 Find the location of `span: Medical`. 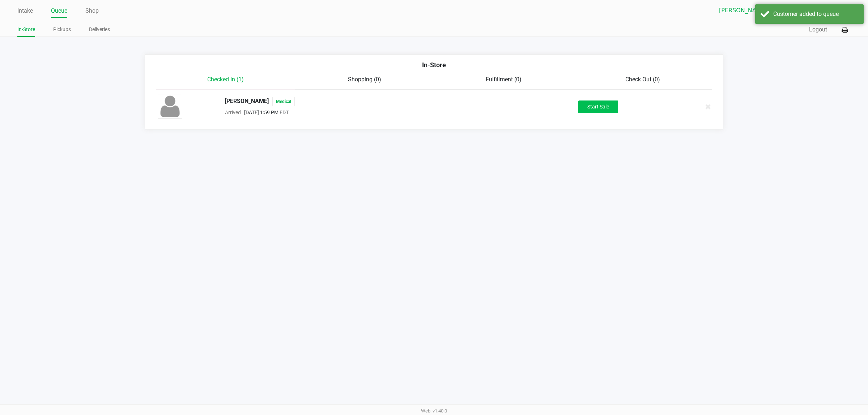

span: Medical is located at coordinates (283, 102).